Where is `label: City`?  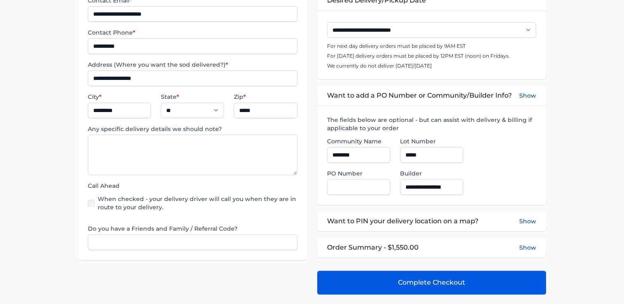 label: City is located at coordinates (119, 97).